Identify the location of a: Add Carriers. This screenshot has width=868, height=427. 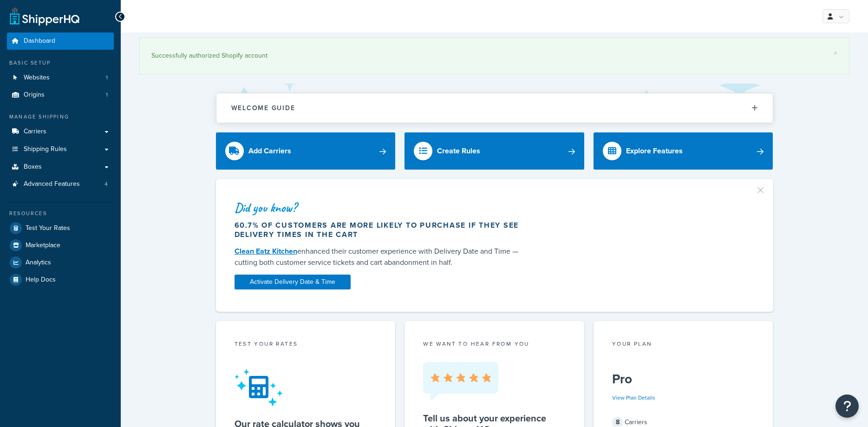
(306, 151).